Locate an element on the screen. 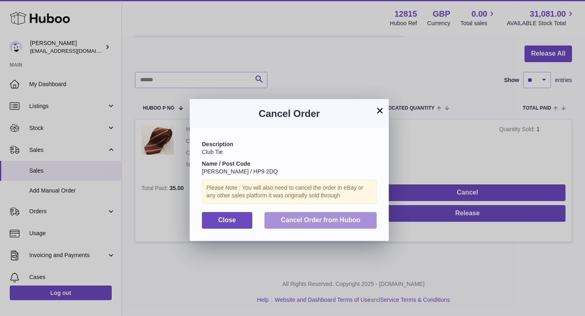  span: Cancel Order from Huboo is located at coordinates (321, 220).